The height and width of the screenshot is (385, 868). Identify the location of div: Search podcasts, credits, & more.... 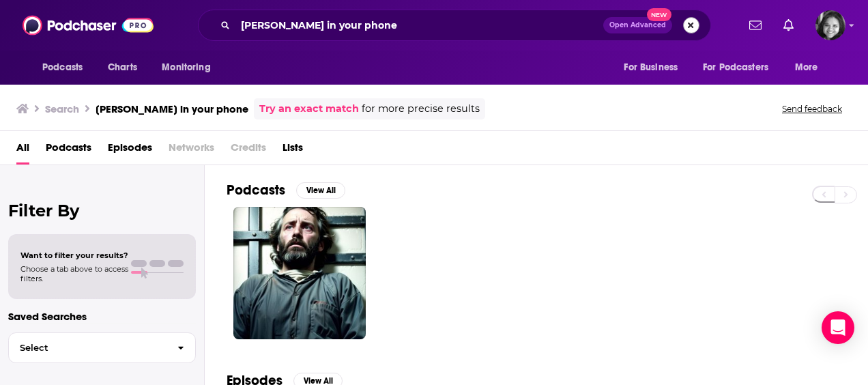
(454, 25).